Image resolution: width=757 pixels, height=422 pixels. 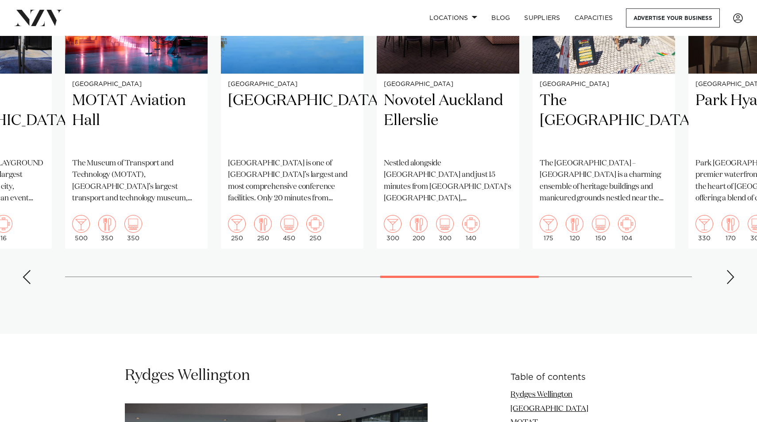 What do you see at coordinates (419, 228) in the screenshot?
I see `div: 200` at bounding box center [419, 228].